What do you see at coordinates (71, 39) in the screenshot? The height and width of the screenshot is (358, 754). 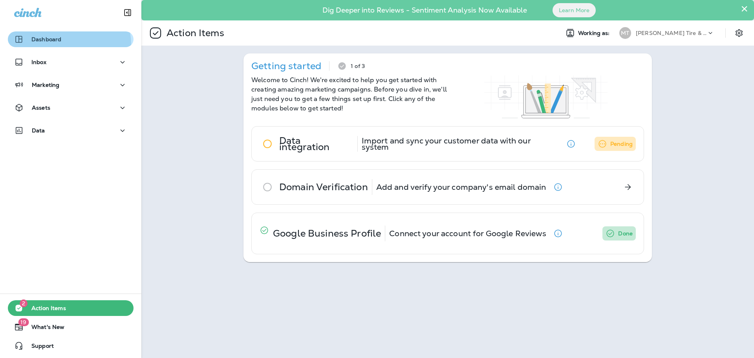 I see `button: Dashboard` at bounding box center [71, 39].